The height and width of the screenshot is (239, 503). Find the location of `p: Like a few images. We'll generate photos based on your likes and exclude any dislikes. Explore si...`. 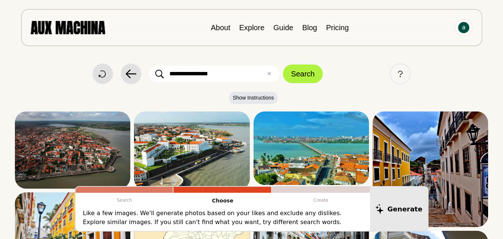

p: Like a few images. We'll generate photos based on your likes and exclude any dislikes. Explore si... is located at coordinates (223, 218).